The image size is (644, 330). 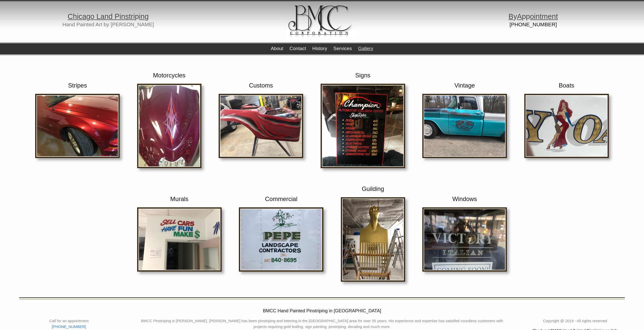 What do you see at coordinates (533, 17) in the screenshot?
I see `h1: y pp` at bounding box center [533, 17].